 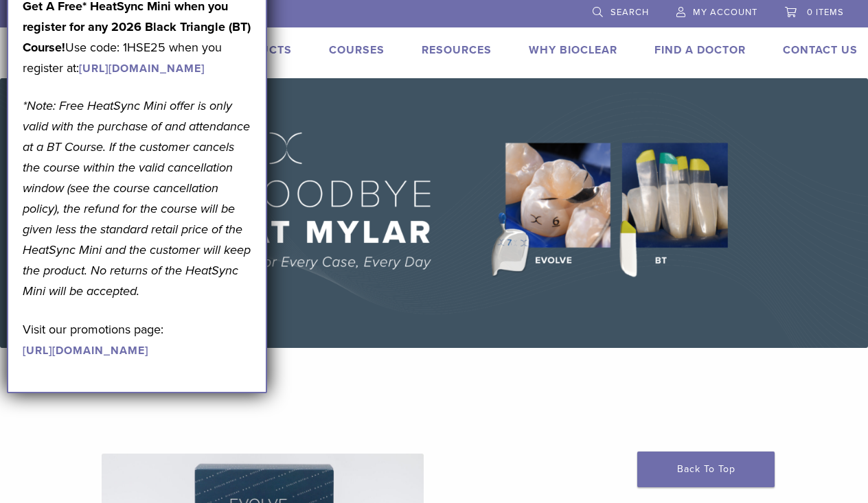 I want to click on a: Why Bioclear, so click(x=573, y=50).